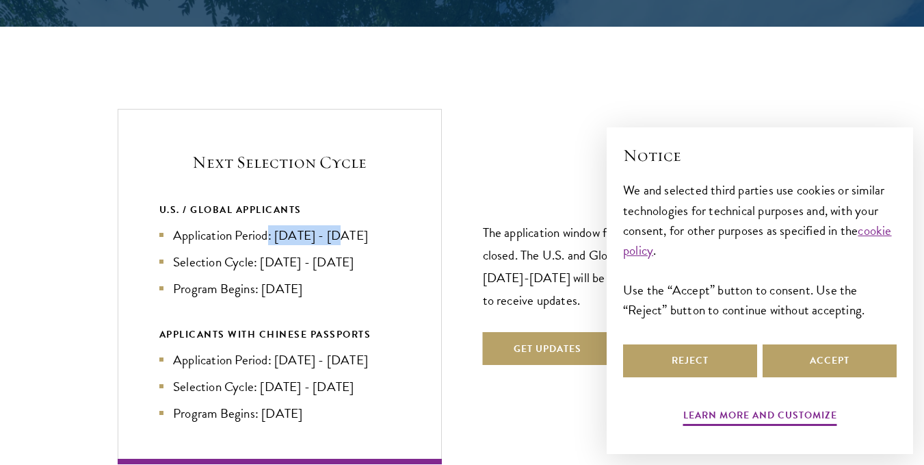 The height and width of the screenshot is (465, 924). Describe the element at coordinates (760, 155) in the screenshot. I see `h2: Notice` at that location.